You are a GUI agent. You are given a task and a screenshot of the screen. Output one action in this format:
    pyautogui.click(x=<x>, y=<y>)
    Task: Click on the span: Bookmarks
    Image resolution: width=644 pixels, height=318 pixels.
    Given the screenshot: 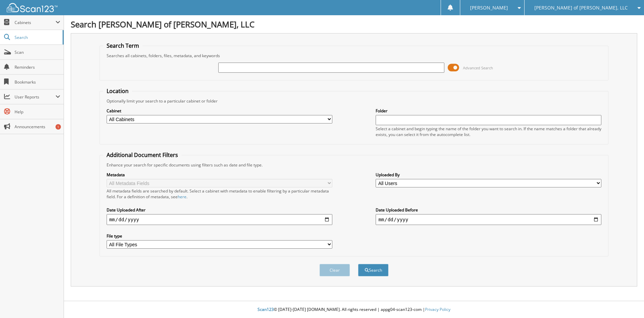 What is the action you would take?
    pyautogui.click(x=37, y=82)
    